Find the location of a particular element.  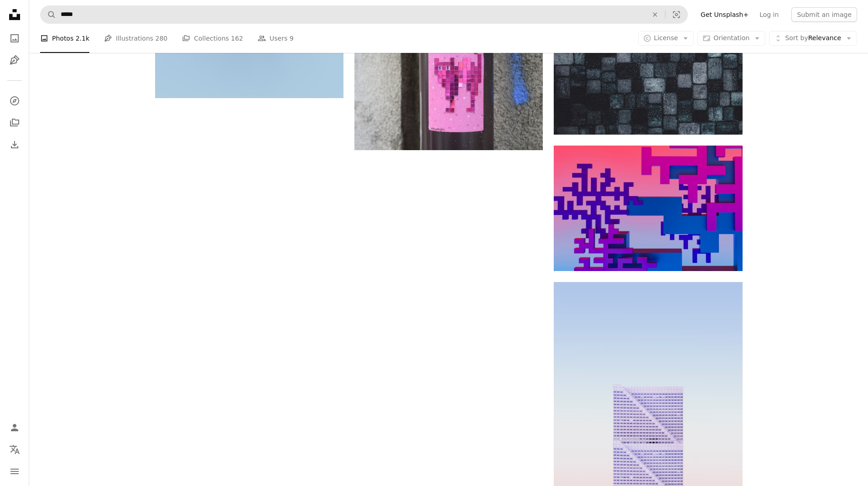

button: Clear is located at coordinates (655, 14).